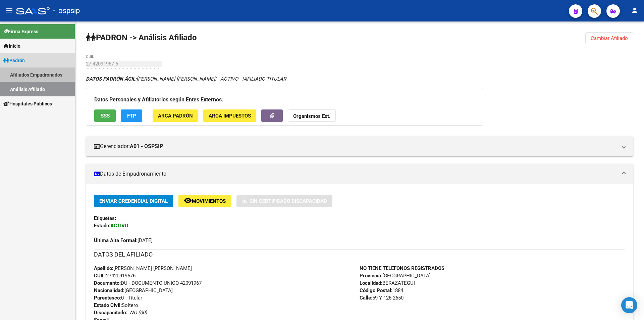  What do you see at coordinates (371, 283) in the screenshot?
I see `strong: Localidad:` at bounding box center [371, 283].